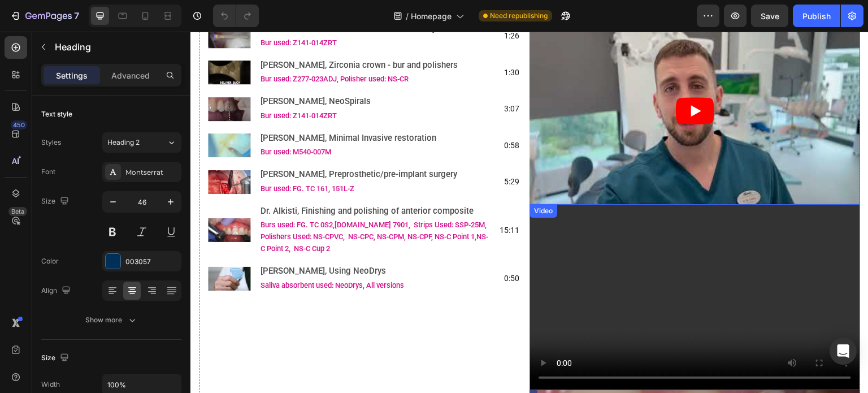  Describe the element at coordinates (431, 16) in the screenshot. I see `span: Homepage` at that location.